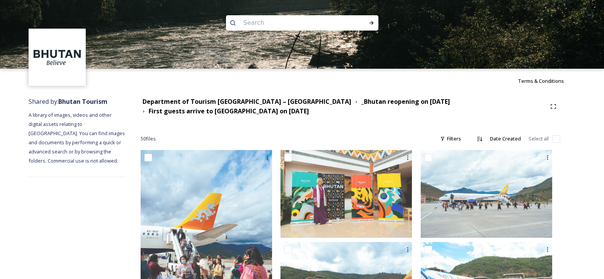  Describe the element at coordinates (541, 81) in the screenshot. I see `span: Terms & Conditions` at that location.